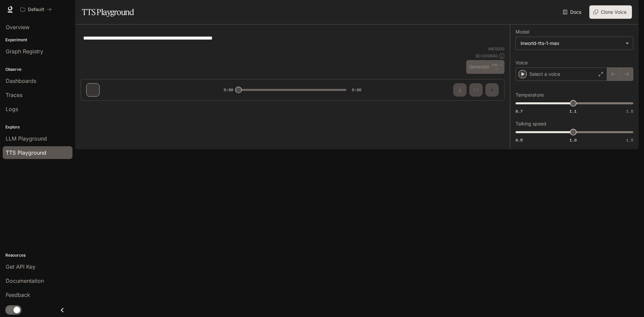  What do you see at coordinates (573, 140) in the screenshot?
I see `span: 1.0` at bounding box center [573, 140].